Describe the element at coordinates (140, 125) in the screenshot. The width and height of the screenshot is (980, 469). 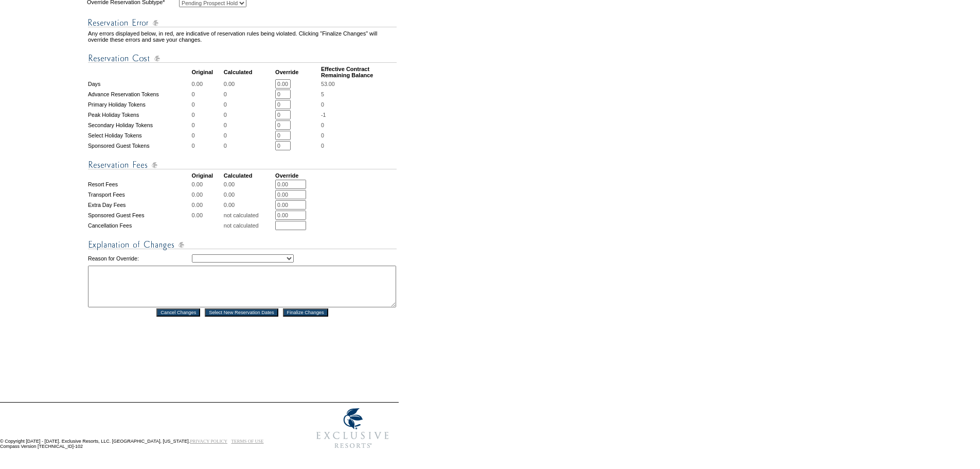
I see `td: Secondary Holiday Tokens` at that location.